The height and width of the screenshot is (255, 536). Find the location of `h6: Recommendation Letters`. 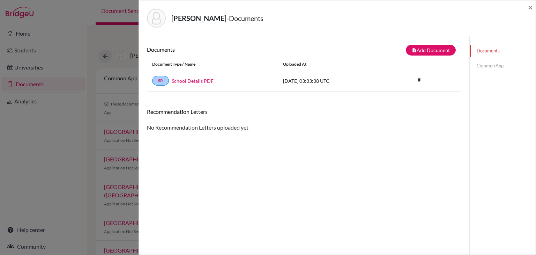

h6: Recommendation Letters is located at coordinates (304, 111).